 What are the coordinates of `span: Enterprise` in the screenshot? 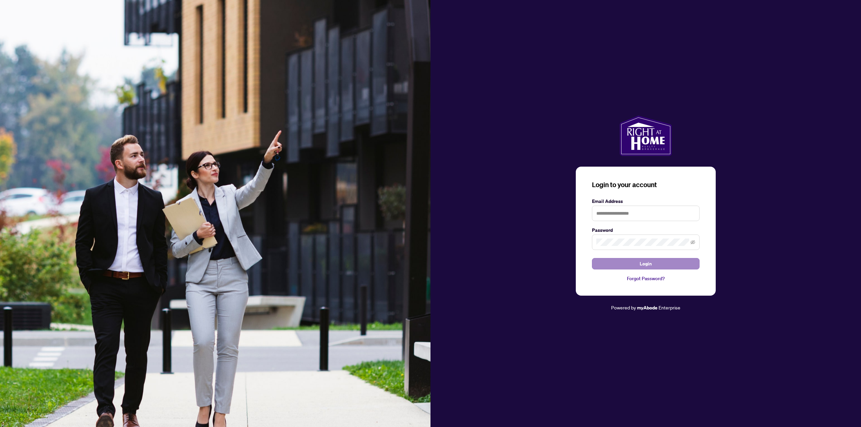 It's located at (669, 308).